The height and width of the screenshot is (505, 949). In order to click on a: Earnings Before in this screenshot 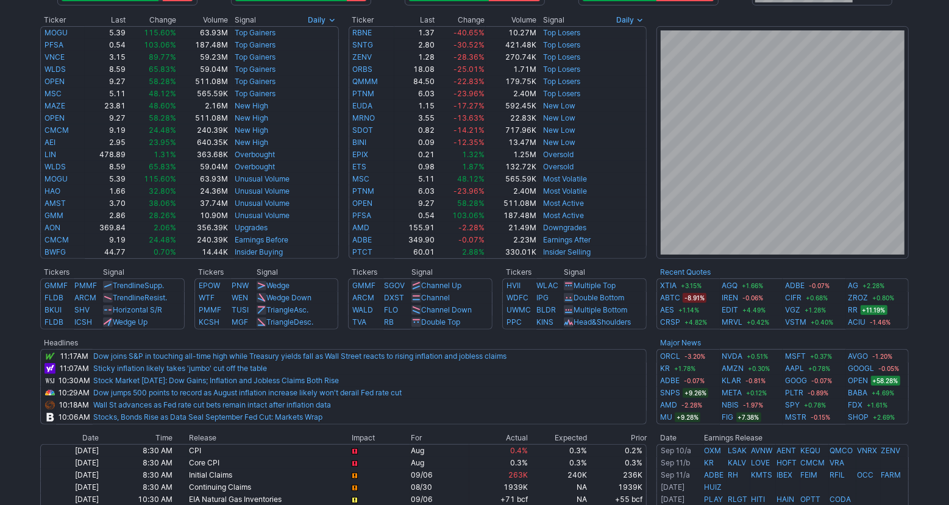, I will do `click(262, 240)`.